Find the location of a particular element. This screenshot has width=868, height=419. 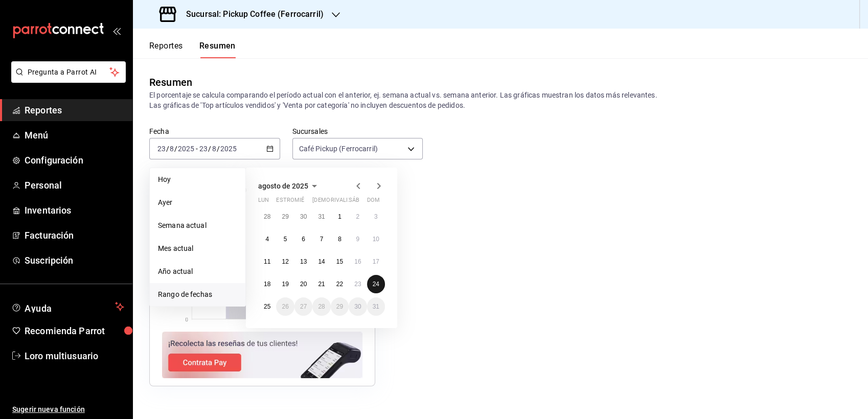

font: Configuración is located at coordinates (53, 160).